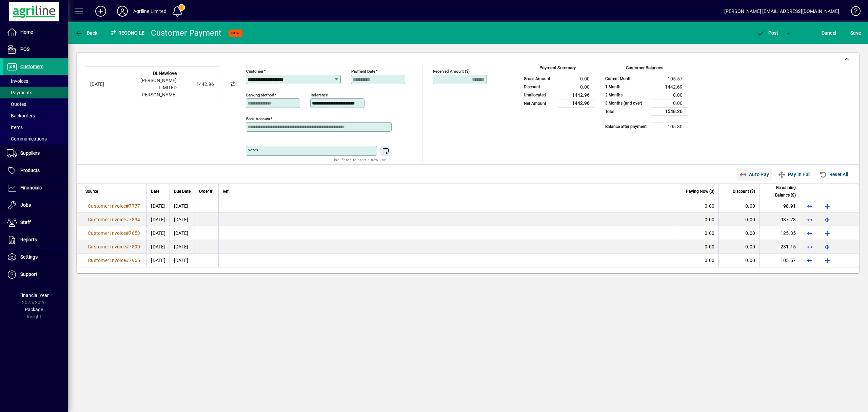 The height and width of the screenshot is (412, 868). I want to click on a: Customer Invoice#7777, so click(114, 206).